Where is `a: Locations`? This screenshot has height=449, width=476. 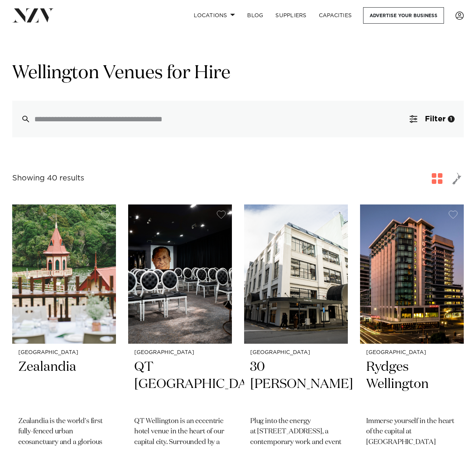
a: Locations is located at coordinates (215, 15).